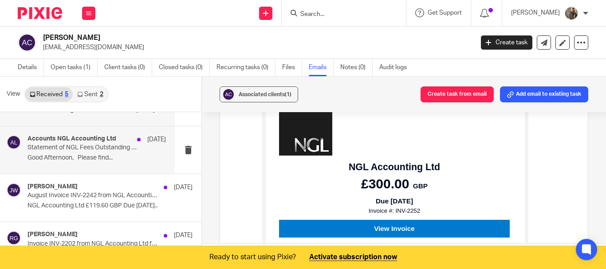 The height and width of the screenshot is (269, 606). I want to click on a: Received5, so click(49, 94).